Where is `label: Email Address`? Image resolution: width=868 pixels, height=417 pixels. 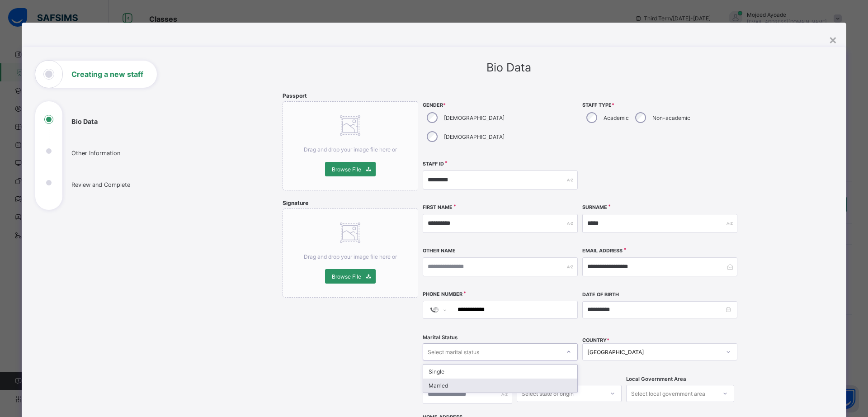 label: Email Address is located at coordinates (602, 250).